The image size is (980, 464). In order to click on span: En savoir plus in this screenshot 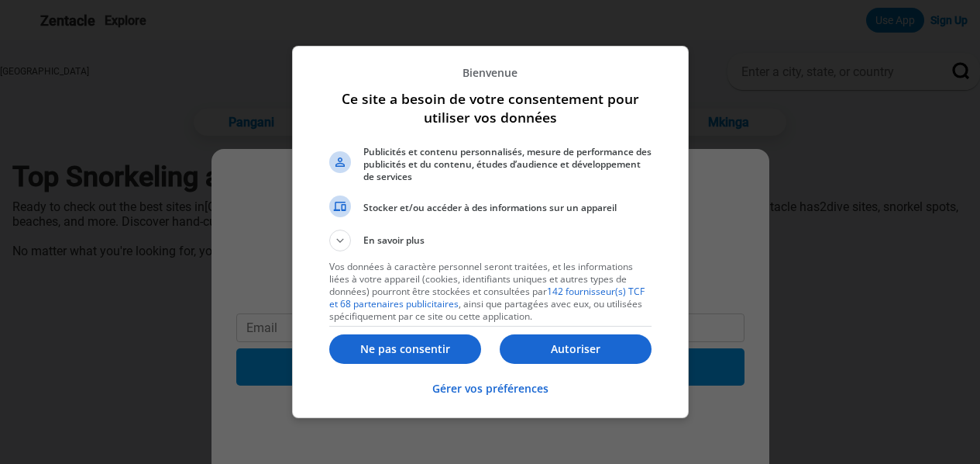, I will do `click(394, 242)`.